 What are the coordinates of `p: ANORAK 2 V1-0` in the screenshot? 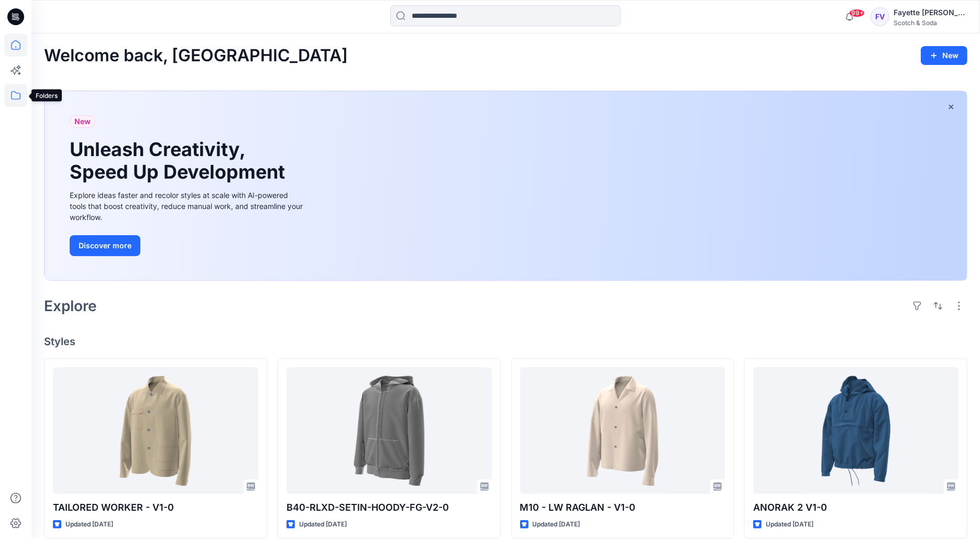 It's located at (856, 507).